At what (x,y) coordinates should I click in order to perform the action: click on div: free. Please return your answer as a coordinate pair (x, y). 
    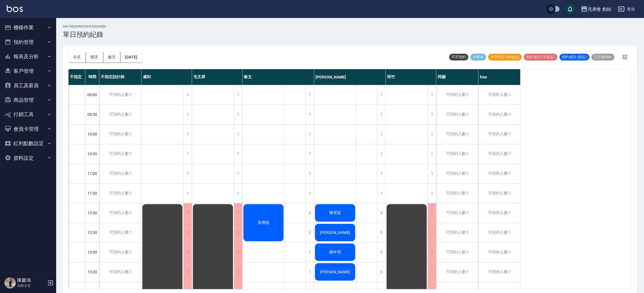
    Looking at the image, I should click on (499, 77).